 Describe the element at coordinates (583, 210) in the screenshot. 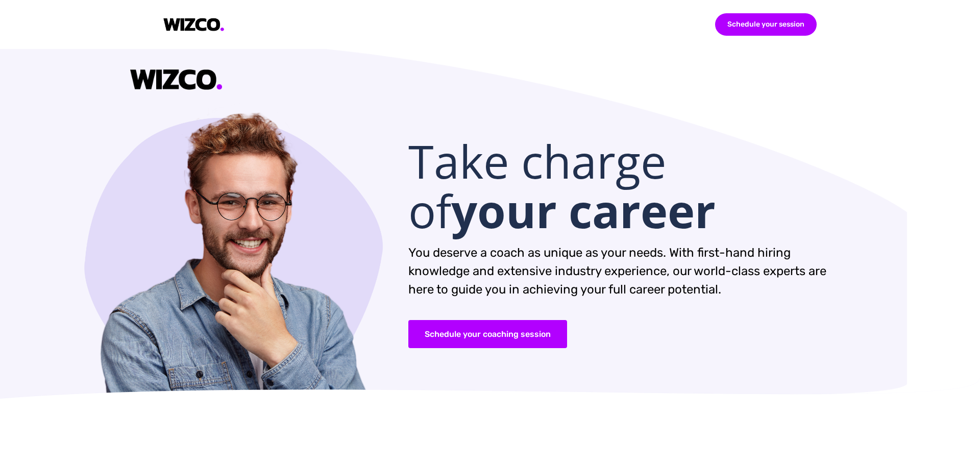

I see `span: your career` at that location.